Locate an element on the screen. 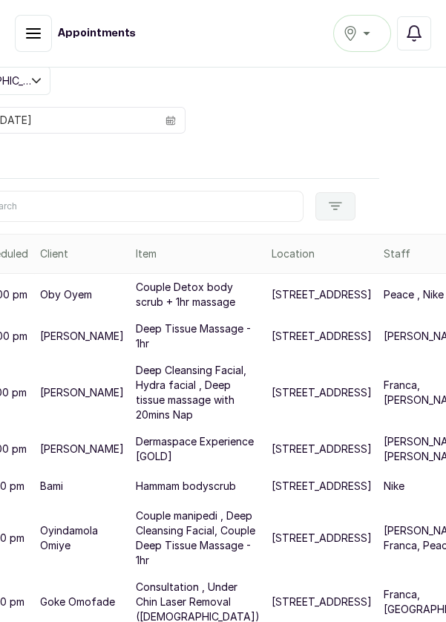  p: Bami is located at coordinates (51, 486).